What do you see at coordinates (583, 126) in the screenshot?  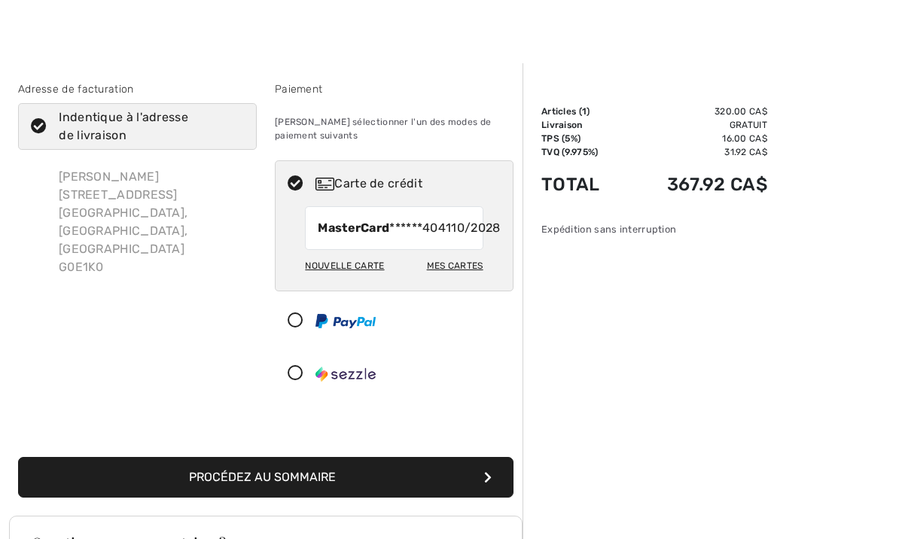 I see `td: Livraison` at bounding box center [583, 126].